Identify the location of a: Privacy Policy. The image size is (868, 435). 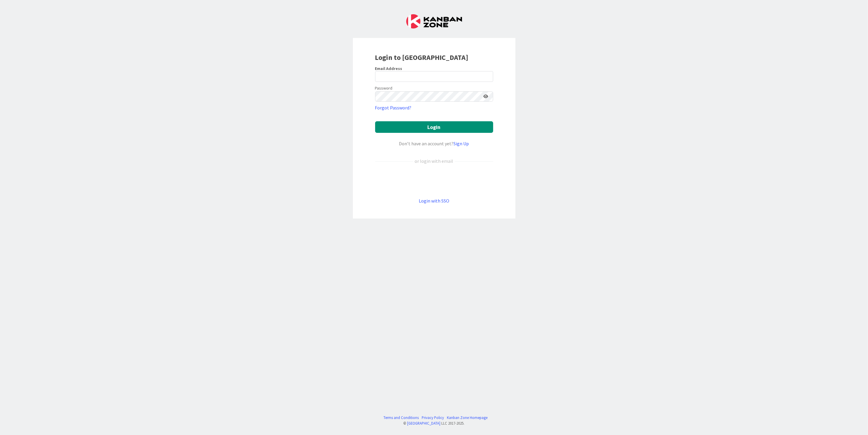
(433, 417).